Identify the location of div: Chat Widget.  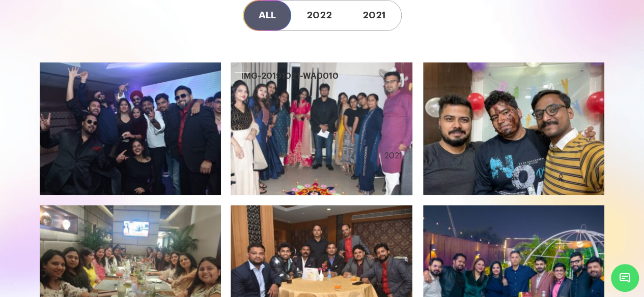
(624, 278).